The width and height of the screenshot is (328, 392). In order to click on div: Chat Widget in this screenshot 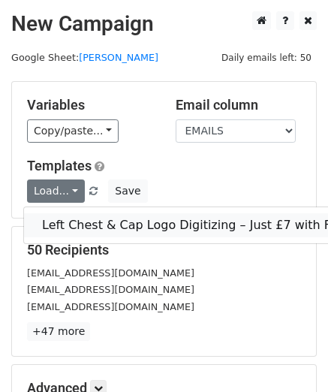, I will do `click(291, 356)`.